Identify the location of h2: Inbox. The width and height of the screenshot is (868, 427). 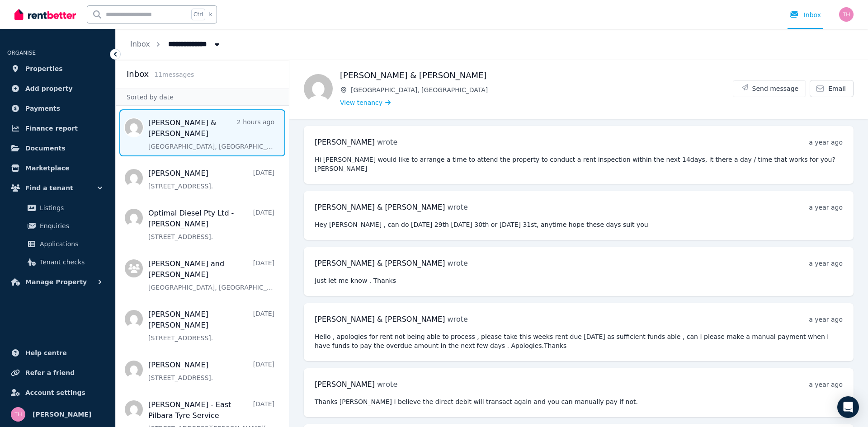
(138, 74).